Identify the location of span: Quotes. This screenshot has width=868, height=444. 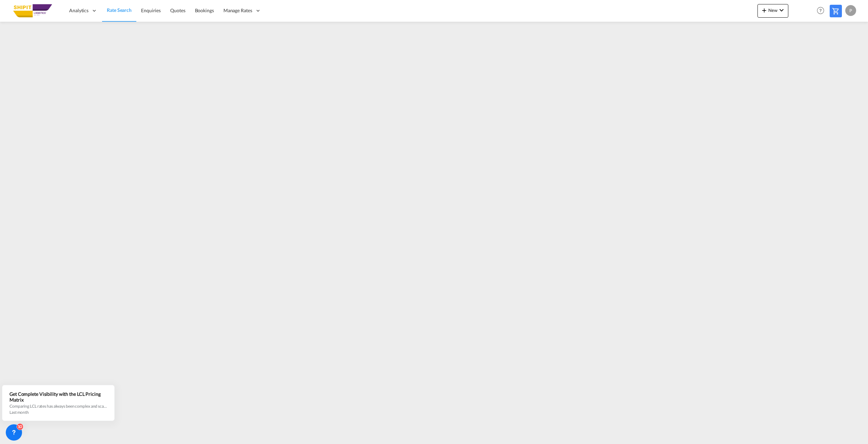
(178, 10).